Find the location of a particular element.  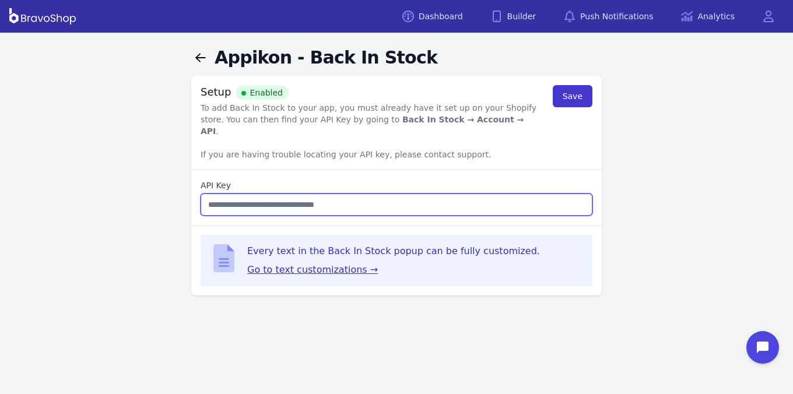

a: Go to text customizations → is located at coordinates (394, 270).